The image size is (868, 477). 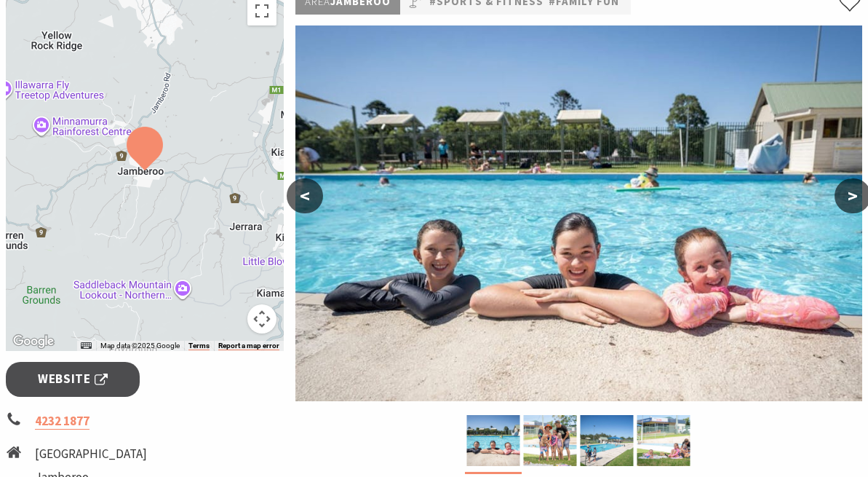 I want to click on span: Map data ©2025 Google, so click(x=139, y=345).